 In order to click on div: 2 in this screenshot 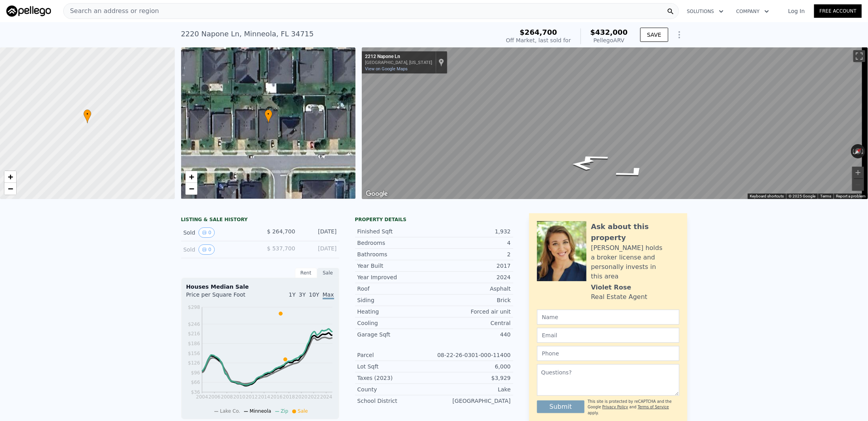, I will do `click(472, 254)`.